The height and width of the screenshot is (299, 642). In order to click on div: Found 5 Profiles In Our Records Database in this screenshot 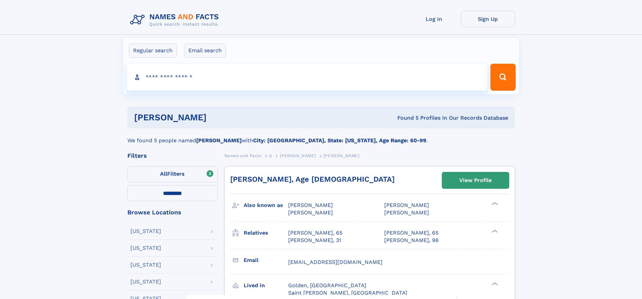, I will do `click(405, 118)`.